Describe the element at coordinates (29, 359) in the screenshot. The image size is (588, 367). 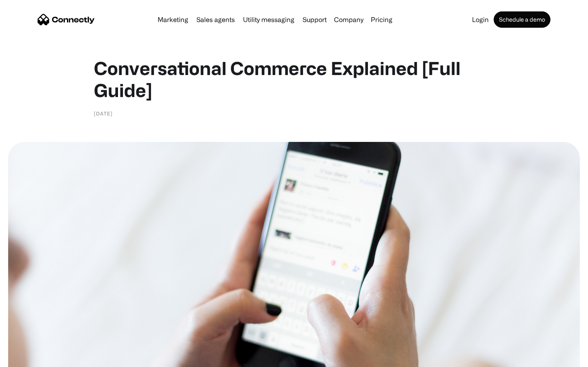
I see `aside: Language selected: English` at that location.